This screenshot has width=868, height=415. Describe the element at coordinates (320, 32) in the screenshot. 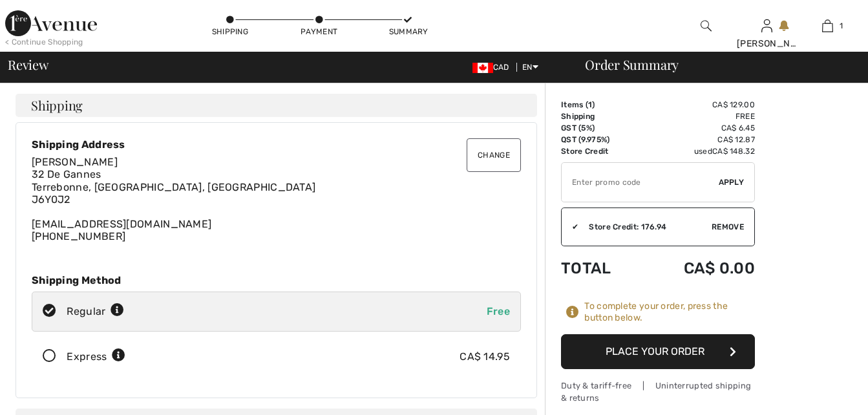

I see `div: Payment` at that location.